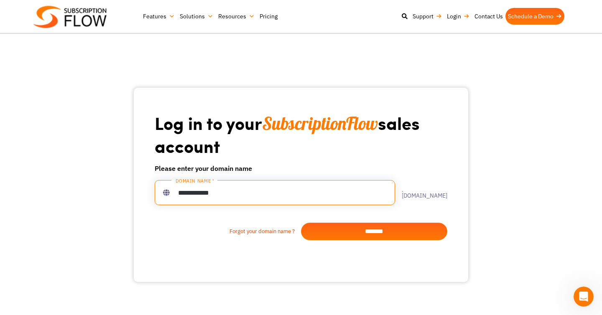 The image size is (602, 315). What do you see at coordinates (70, 17) in the screenshot?
I see `img: Subscriptionflow` at bounding box center [70, 17].